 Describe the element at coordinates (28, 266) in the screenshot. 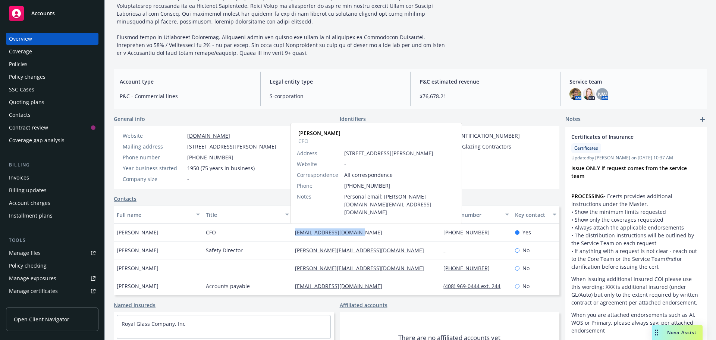

I see `div: Policy checking` at that location.